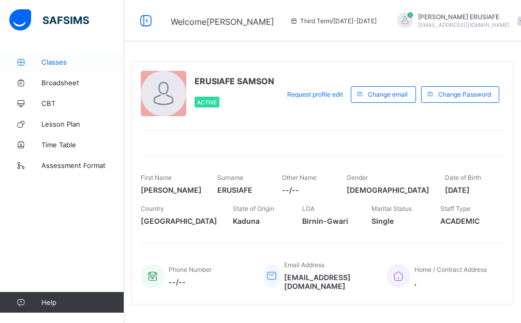 The height and width of the screenshot is (323, 521). What do you see at coordinates (83, 83) in the screenshot?
I see `span: Broadsheet` at bounding box center [83, 83].